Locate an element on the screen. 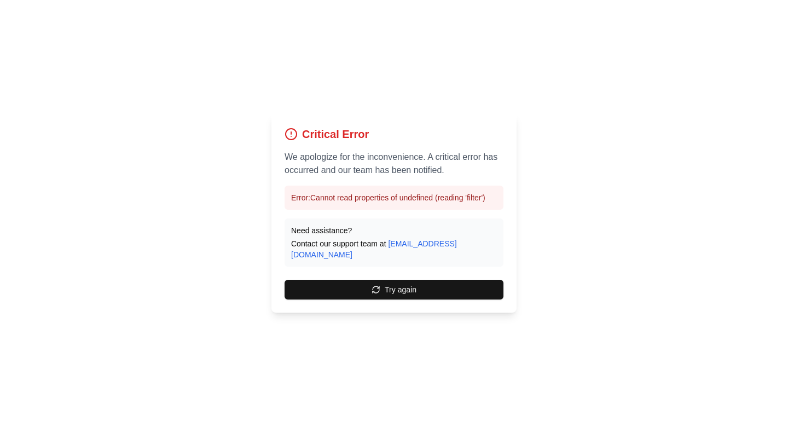  button: Try again is located at coordinates (394, 289).